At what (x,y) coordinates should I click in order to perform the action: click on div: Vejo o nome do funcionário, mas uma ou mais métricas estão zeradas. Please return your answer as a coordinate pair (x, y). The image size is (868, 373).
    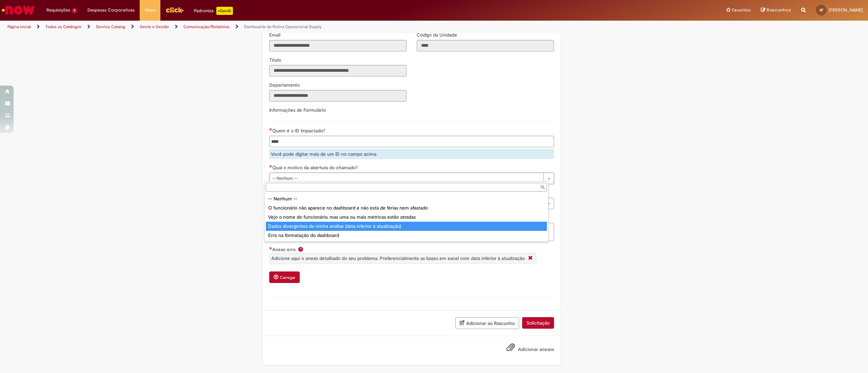
    Looking at the image, I should click on (407, 217).